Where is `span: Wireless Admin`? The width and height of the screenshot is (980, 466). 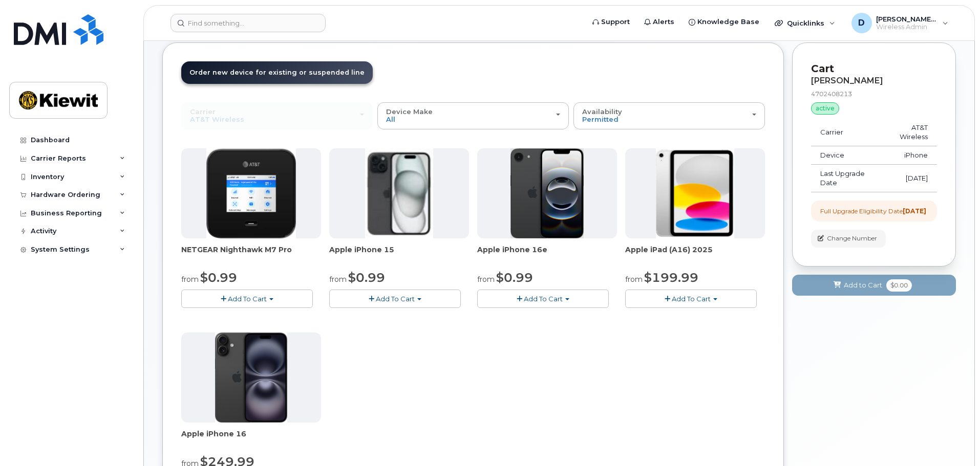
span: Wireless Admin is located at coordinates (907, 27).